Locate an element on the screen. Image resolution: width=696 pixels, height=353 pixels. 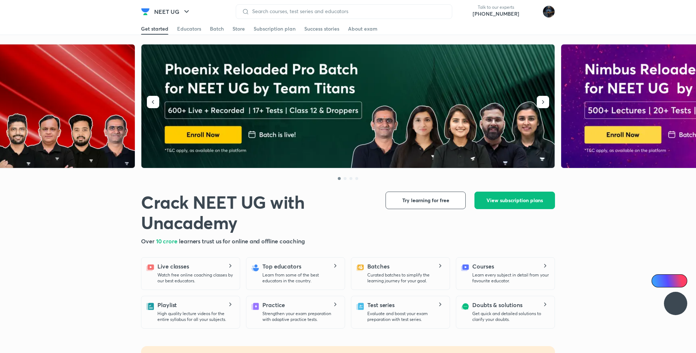
div: Subscription plan is located at coordinates (275, 29).